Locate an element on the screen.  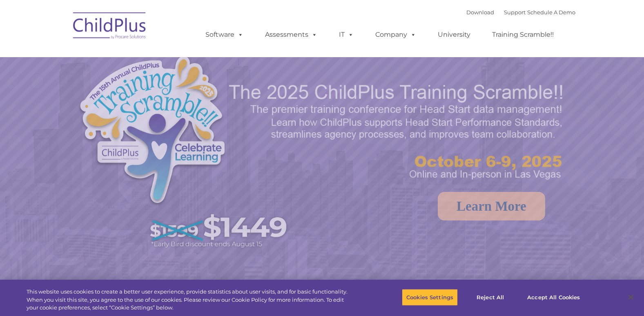
a: University is located at coordinates (454, 35).